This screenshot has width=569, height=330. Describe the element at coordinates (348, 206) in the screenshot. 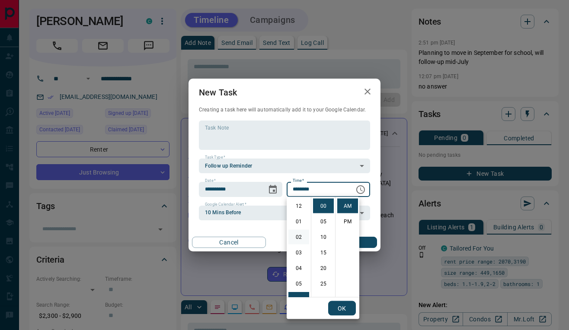

I see `li: AM` at that location.